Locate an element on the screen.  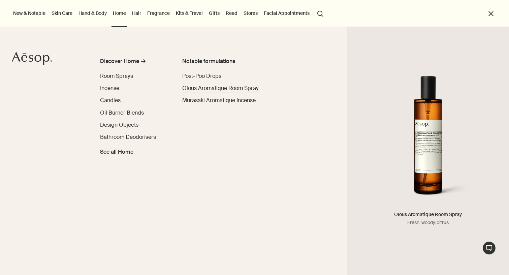
a: Discover Home is located at coordinates (133, 63).